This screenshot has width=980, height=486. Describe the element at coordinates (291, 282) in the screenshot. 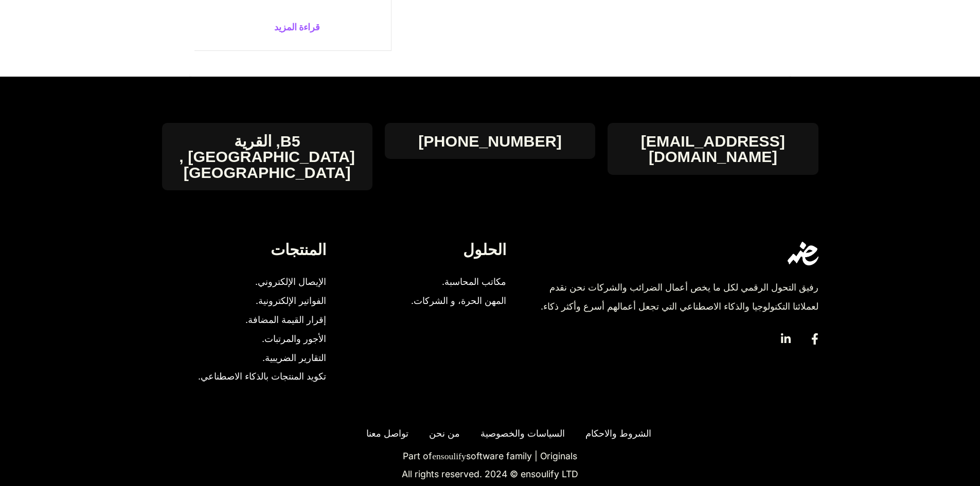

I see `span: الإيصال الإلكتروني.` at that location.